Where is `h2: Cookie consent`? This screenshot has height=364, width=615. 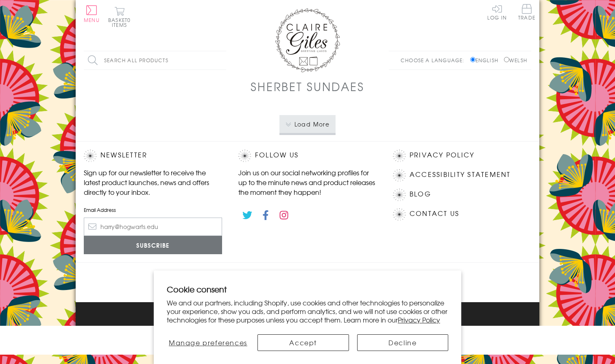 h2: Cookie consent is located at coordinates (308, 289).